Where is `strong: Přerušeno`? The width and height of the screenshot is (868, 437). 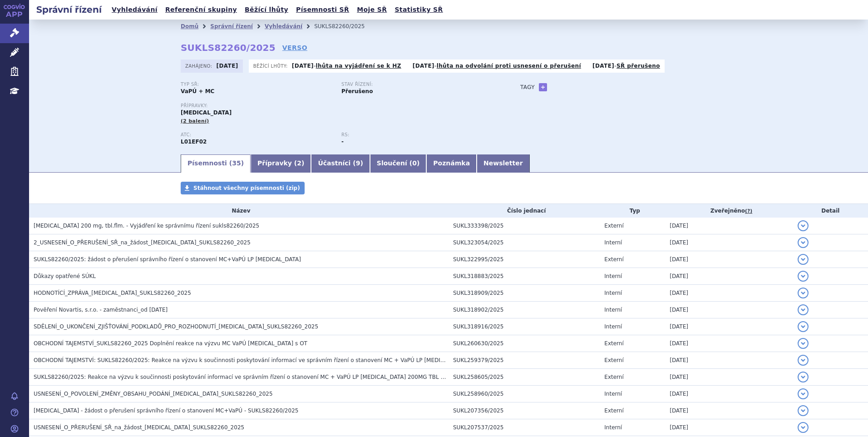 strong: Přerušeno is located at coordinates (357, 91).